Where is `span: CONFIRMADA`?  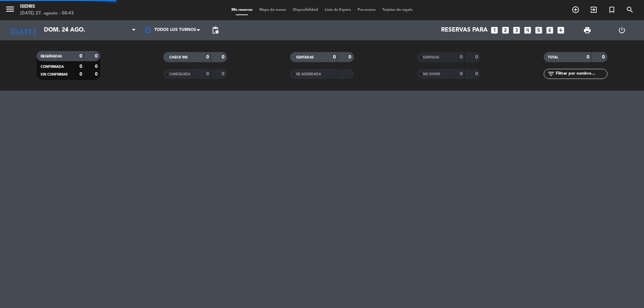 span: CONFIRMADA is located at coordinates (52, 67).